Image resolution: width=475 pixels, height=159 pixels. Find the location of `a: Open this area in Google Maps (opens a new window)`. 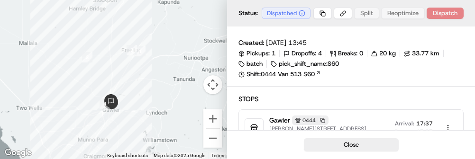

a: Open this area in Google Maps (opens a new window) is located at coordinates (18, 153).